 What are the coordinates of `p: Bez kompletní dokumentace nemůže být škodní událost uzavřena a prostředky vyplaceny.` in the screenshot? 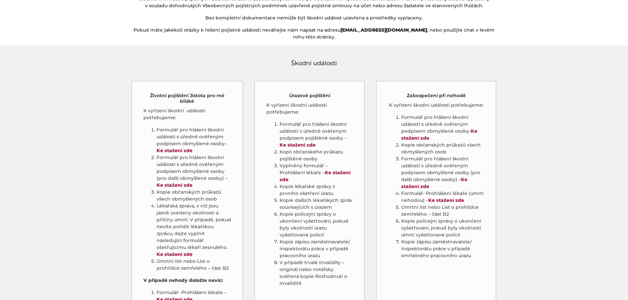 It's located at (314, 18).